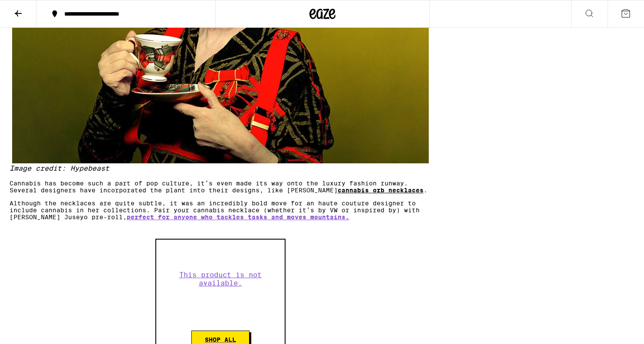  I want to click on a: perfect for anyone who tackles tasks and moves mountains., so click(238, 217).